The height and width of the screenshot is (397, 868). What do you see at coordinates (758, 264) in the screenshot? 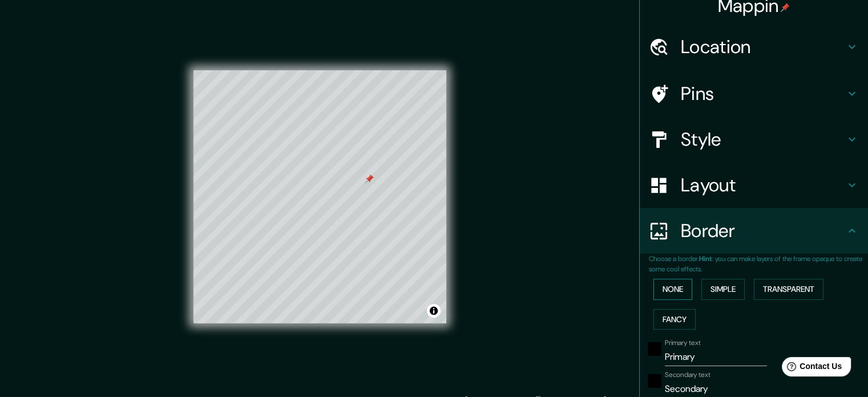
I see `p: Choose a border. : you can make layers of the frame opaque to create some cool effects.` at bounding box center [758, 264].